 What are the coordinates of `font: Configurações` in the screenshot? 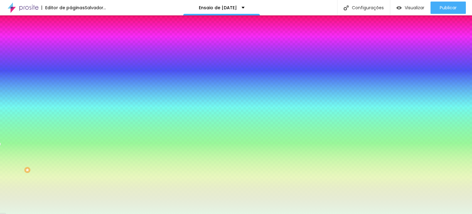 It's located at (368, 8).